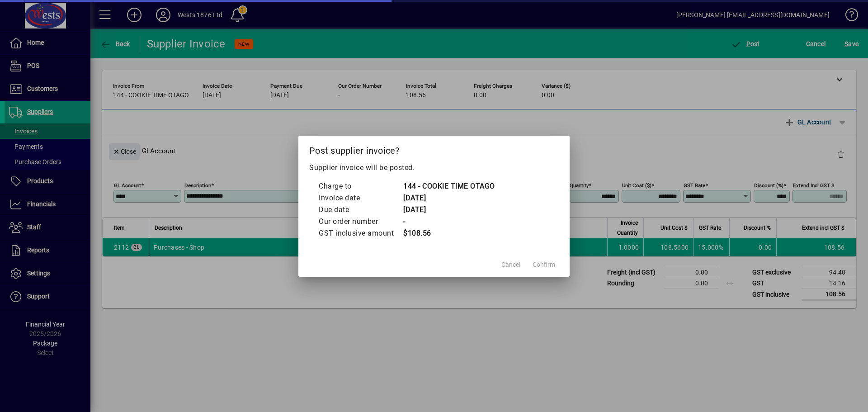 Image resolution: width=868 pixels, height=412 pixels. I want to click on td: Our order number, so click(360, 221).